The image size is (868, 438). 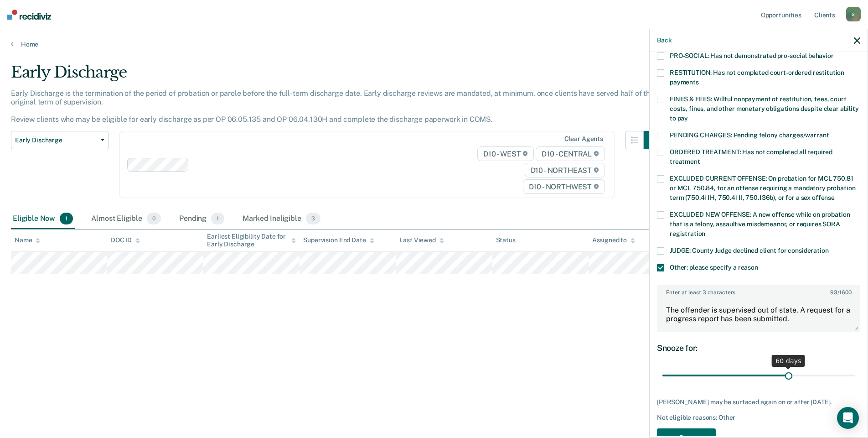 What do you see at coordinates (251, 241) in the screenshot?
I see `div: Earliest Eligibility Date for Early Discharge` at bounding box center [251, 241].